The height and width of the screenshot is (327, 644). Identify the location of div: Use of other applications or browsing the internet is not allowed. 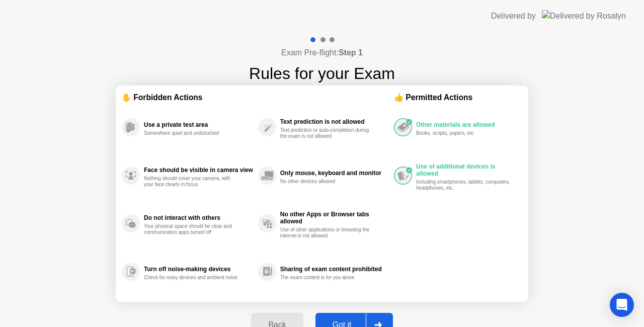
(327, 233).